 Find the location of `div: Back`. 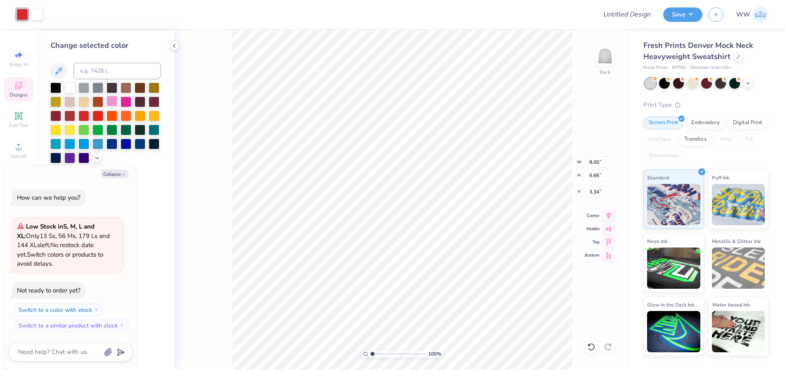

div: Back is located at coordinates (605, 72).